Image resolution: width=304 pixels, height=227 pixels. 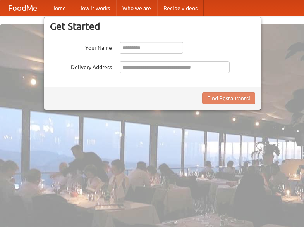 What do you see at coordinates (94, 8) in the screenshot?
I see `a: How it works` at bounding box center [94, 8].